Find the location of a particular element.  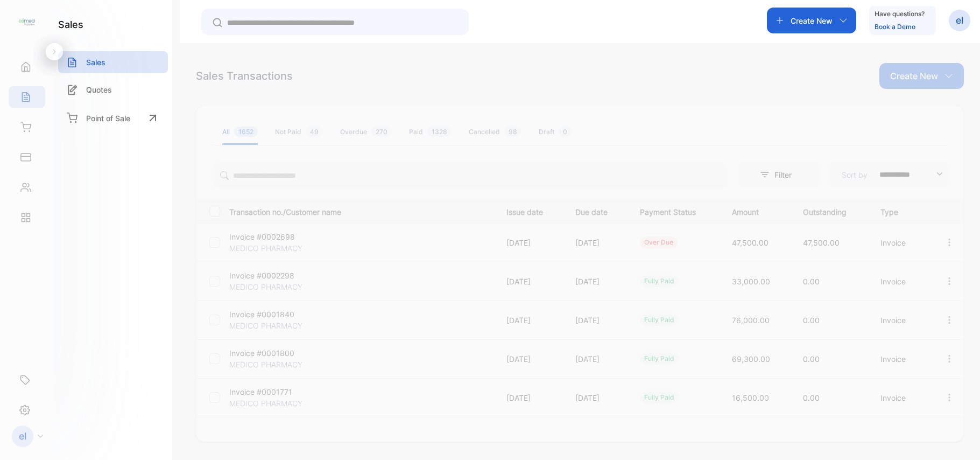

span: 270 is located at coordinates (382, 131).